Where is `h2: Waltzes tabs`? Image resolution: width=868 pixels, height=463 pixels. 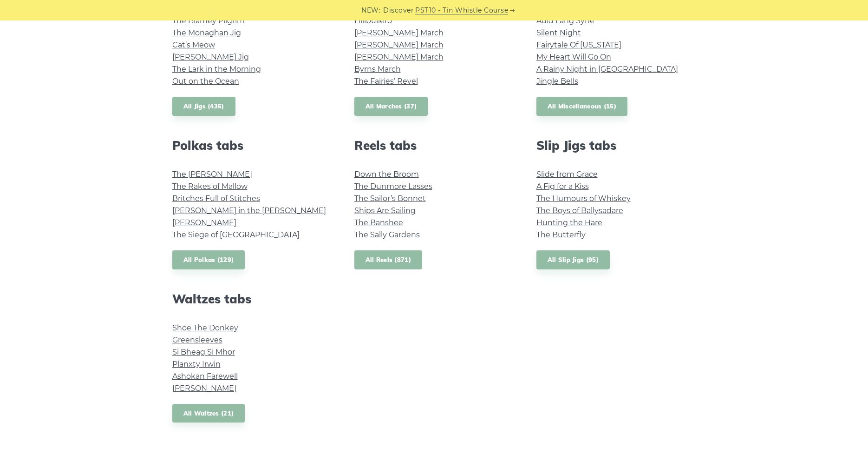
h2: Waltzes tabs is located at coordinates (252, 299).